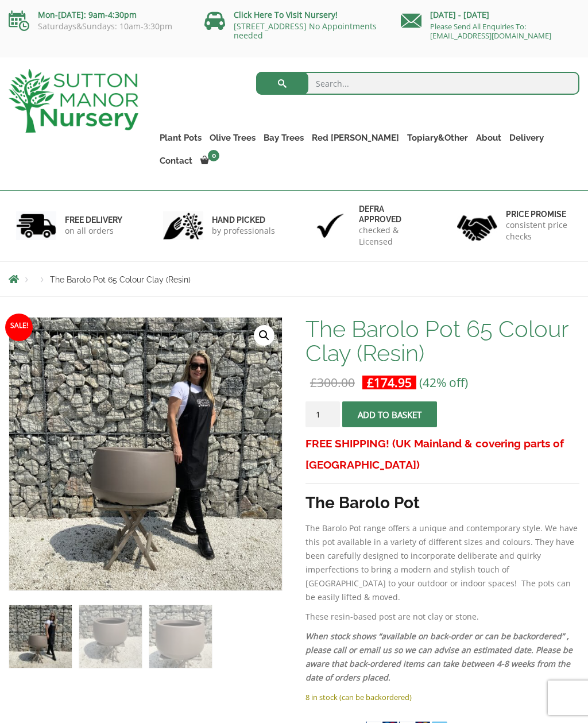 This screenshot has height=723, width=588. Describe the element at coordinates (233, 138) in the screenshot. I see `a: Olive Trees` at that location.